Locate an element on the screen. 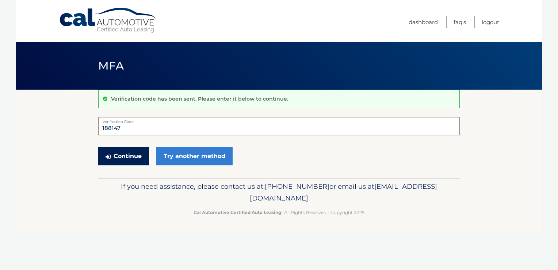  a: FAQ's is located at coordinates (460, 22).